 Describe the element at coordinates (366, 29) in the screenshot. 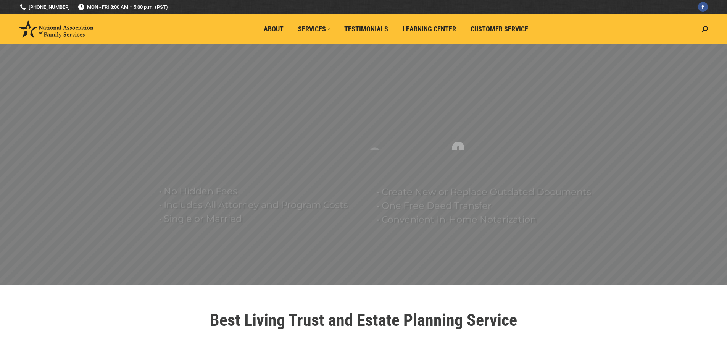

I see `a: Testimonials` at that location.